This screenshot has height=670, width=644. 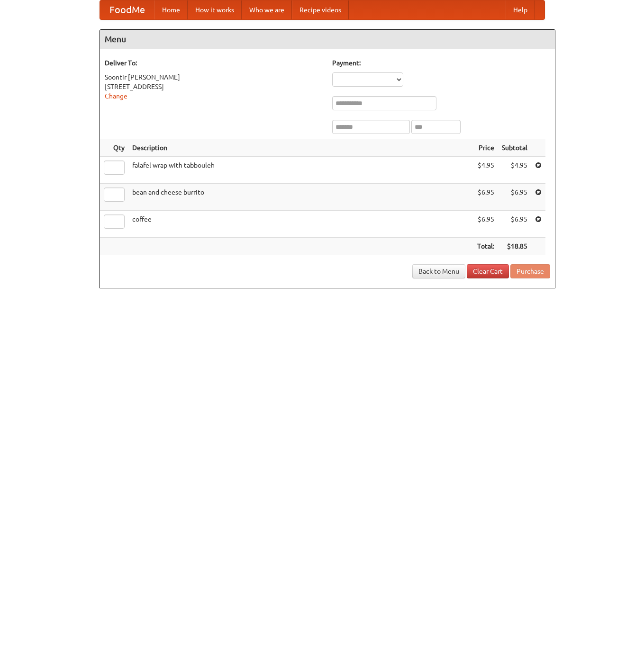 What do you see at coordinates (514, 148) in the screenshot?
I see `th: Subtotal` at bounding box center [514, 148].